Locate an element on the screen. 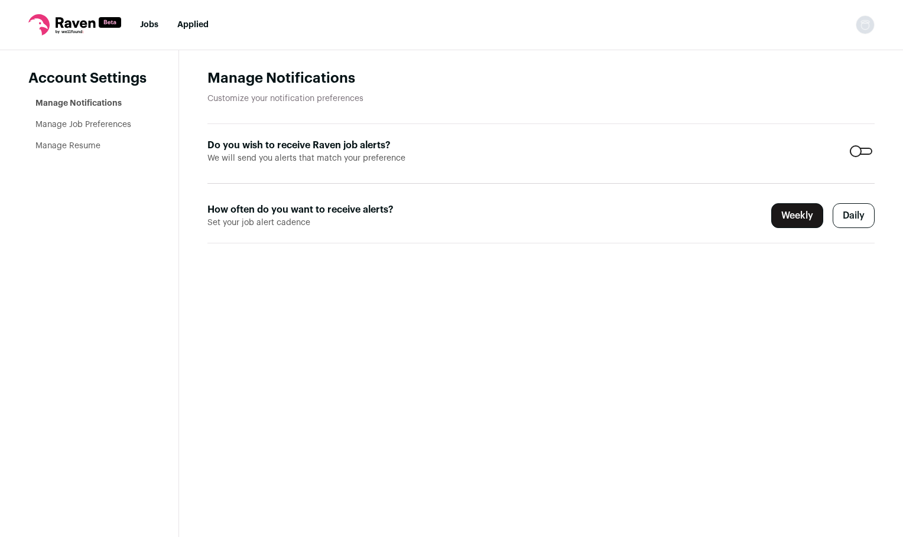 The height and width of the screenshot is (537, 903). a: Manage Resume is located at coordinates (68, 146).